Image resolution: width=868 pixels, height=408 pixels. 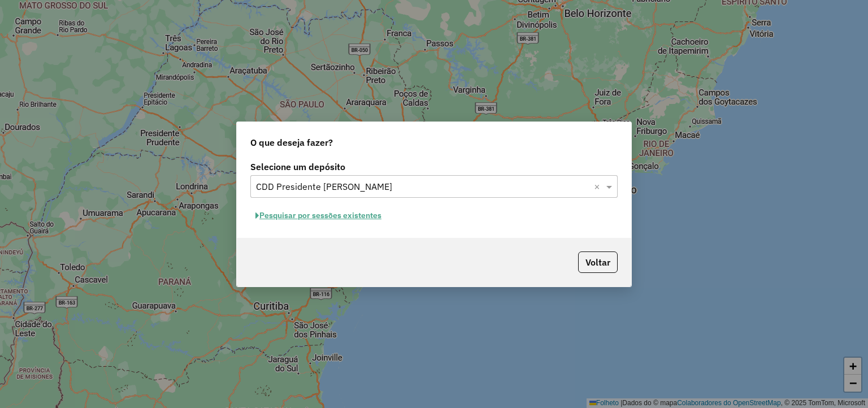 I want to click on font: Pesquisar por sessões existentes, so click(x=321, y=215).